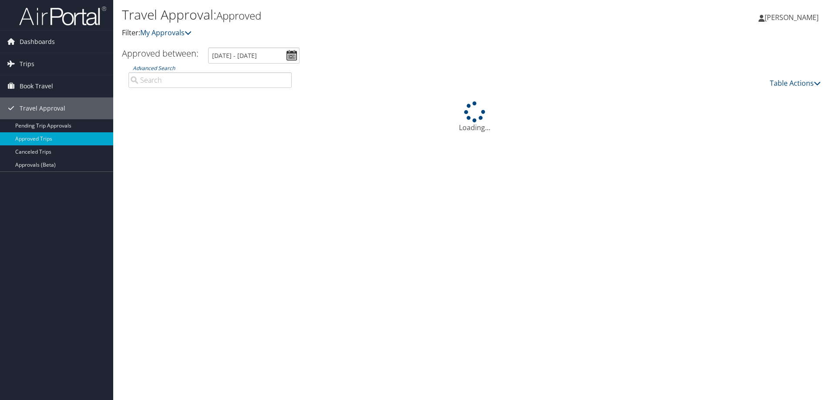 The width and height of the screenshot is (836, 400). What do you see at coordinates (63, 16) in the screenshot?
I see `img: airportal-logo.png` at bounding box center [63, 16].